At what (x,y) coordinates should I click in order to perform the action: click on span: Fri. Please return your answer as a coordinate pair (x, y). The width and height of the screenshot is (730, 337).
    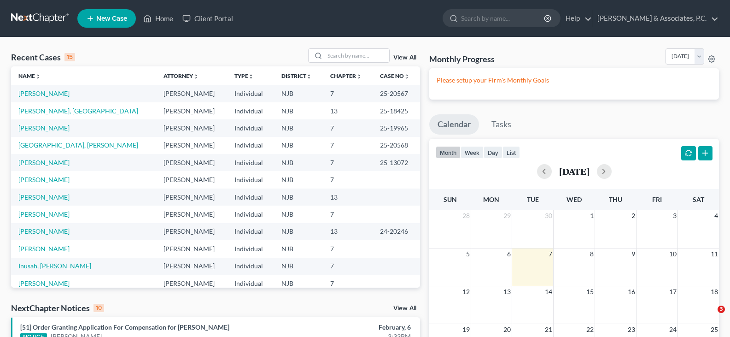
    Looking at the image, I should click on (657, 199).